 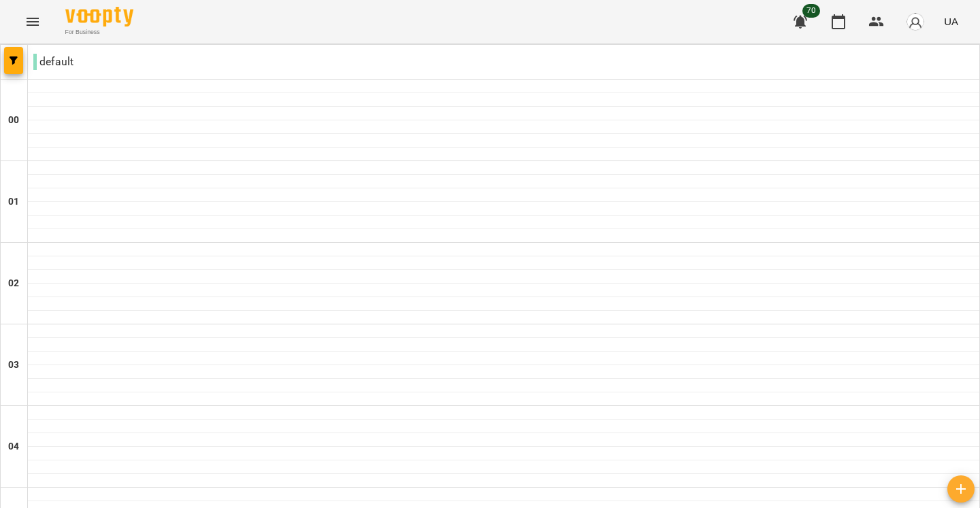 What do you see at coordinates (53, 62) in the screenshot?
I see `p: default` at bounding box center [53, 62].